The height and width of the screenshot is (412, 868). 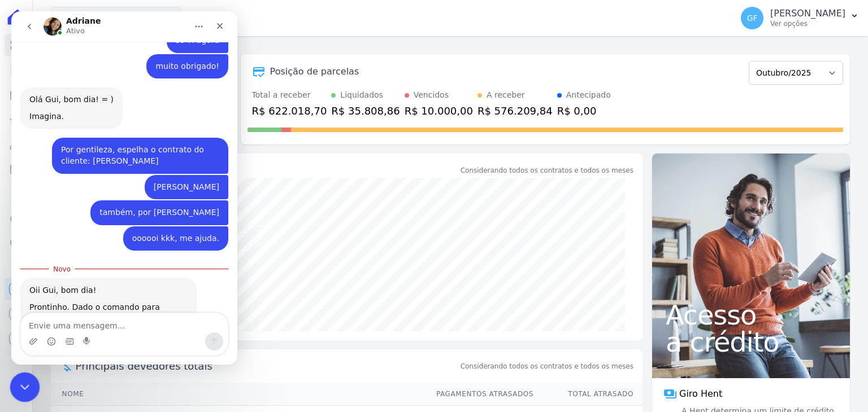 What do you see at coordinates (97, 280) in the screenshot?
I see `div: Oii Gui, bom dia!` at bounding box center [97, 280].